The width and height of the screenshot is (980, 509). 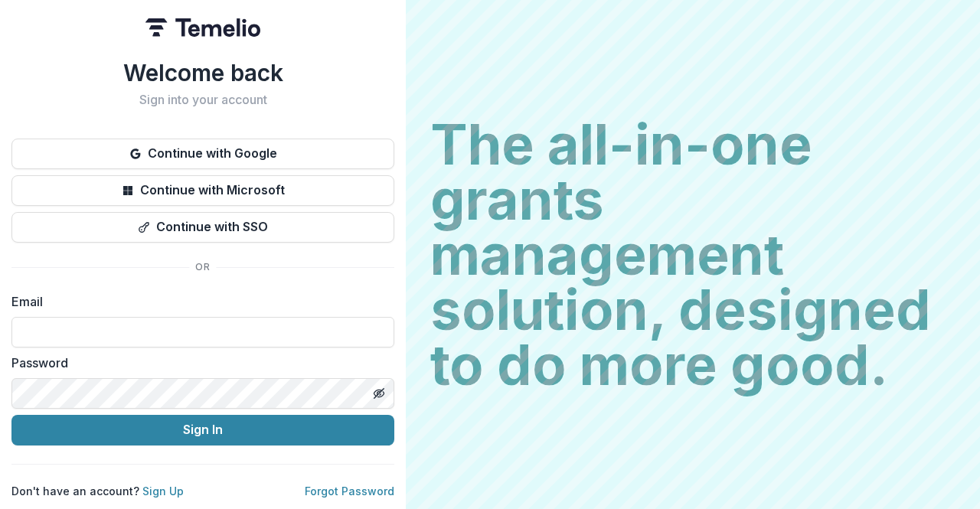 What do you see at coordinates (203, 154) in the screenshot?
I see `button: Continue with Google` at bounding box center [203, 154].